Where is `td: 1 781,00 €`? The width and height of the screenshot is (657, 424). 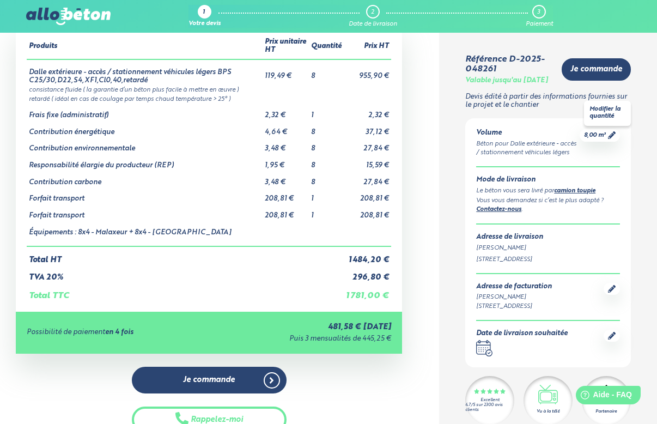
td: 1 781,00 € is located at coordinates (367, 292).